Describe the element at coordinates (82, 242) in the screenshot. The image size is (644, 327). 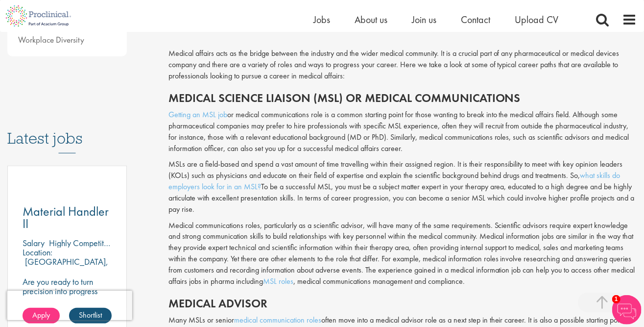
I see `p: Highly Competitive` at that location.